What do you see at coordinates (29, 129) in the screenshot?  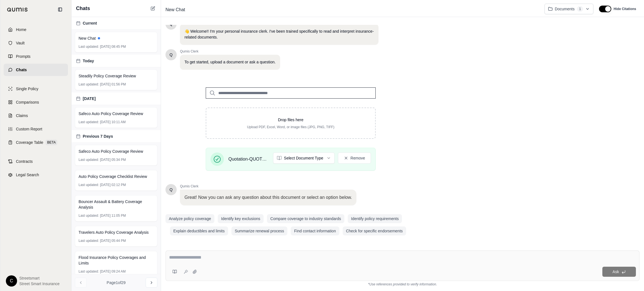 I see `span: Custom Report` at bounding box center [29, 129].